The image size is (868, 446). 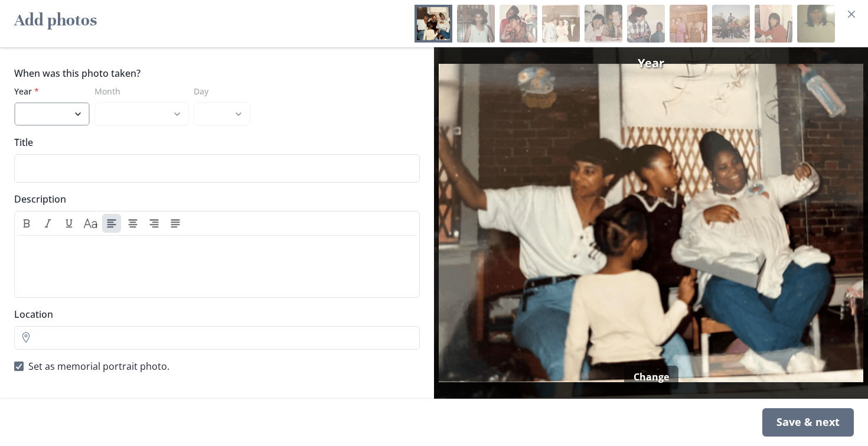 I want to click on button: Close, so click(x=852, y=14).